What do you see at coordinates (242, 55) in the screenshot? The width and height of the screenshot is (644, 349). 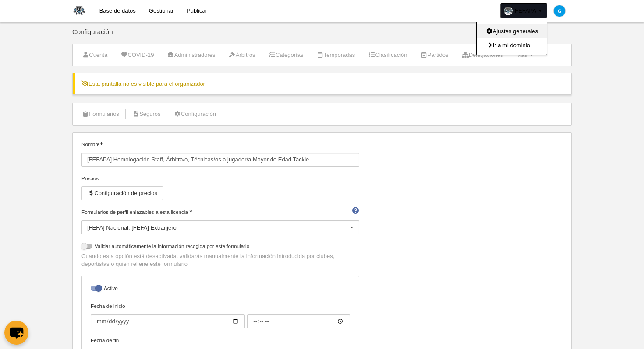 I see `a: Árbitros` at bounding box center [242, 55].